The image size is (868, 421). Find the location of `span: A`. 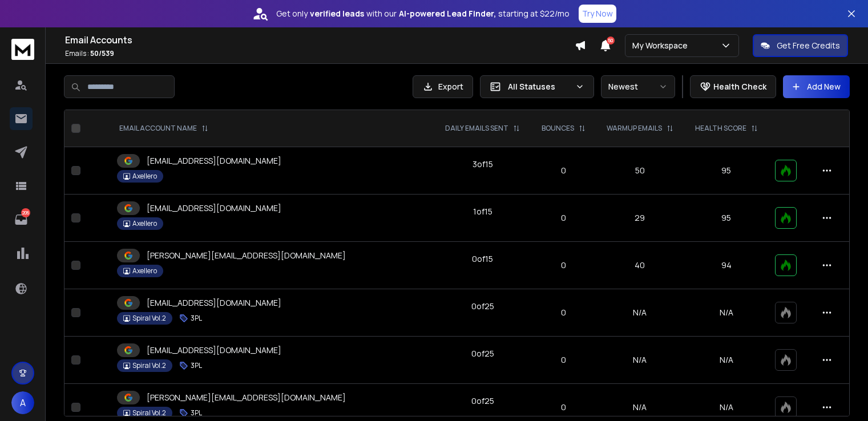

span: A is located at coordinates (23, 402).